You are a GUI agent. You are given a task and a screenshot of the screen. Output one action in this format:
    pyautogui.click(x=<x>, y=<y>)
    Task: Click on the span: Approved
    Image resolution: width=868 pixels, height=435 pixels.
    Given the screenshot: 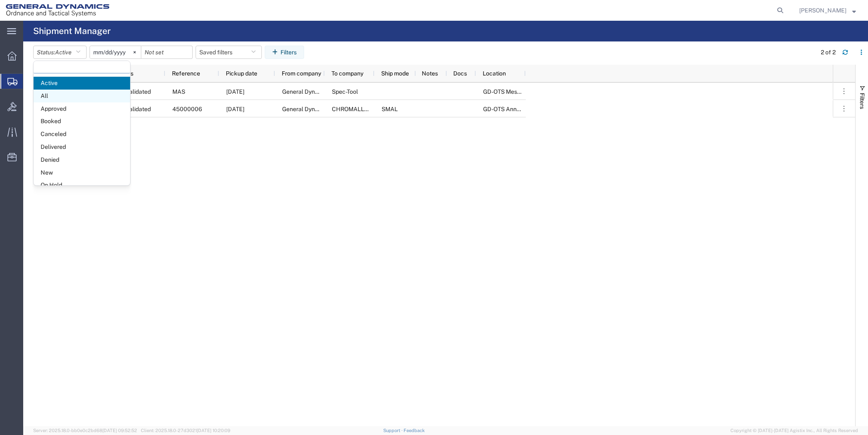 What is the action you would take?
    pyautogui.click(x=82, y=109)
    